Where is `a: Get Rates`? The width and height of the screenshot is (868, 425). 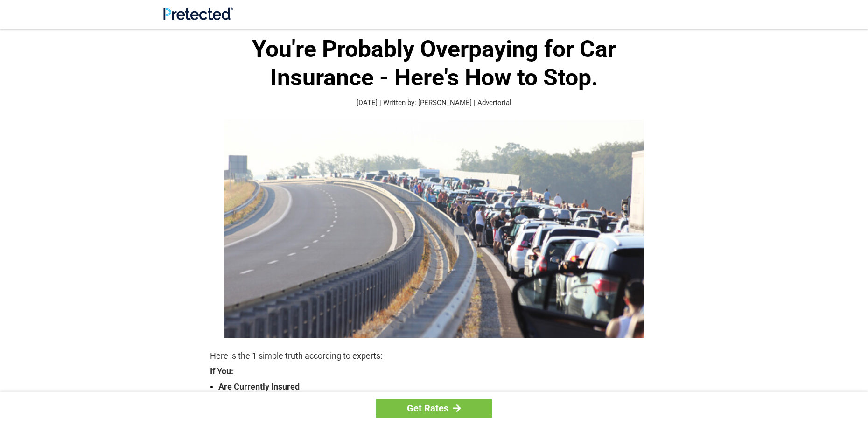 a: Get Rates is located at coordinates (434, 408).